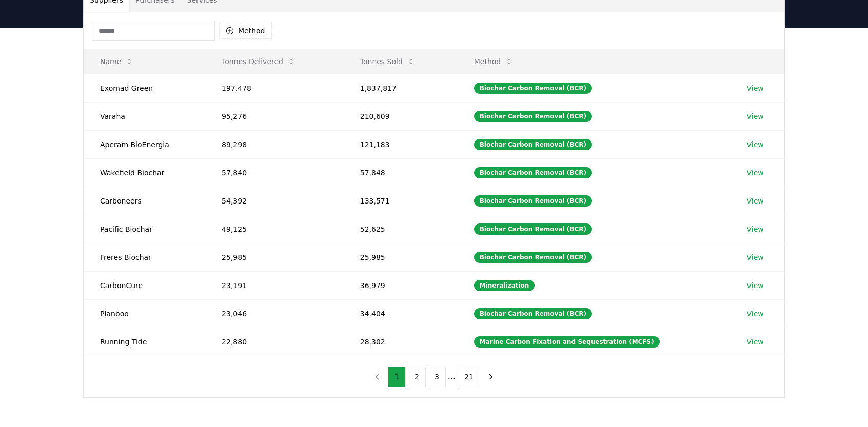  What do you see at coordinates (401, 172) in the screenshot?
I see `td: 57,848` at bounding box center [401, 172].